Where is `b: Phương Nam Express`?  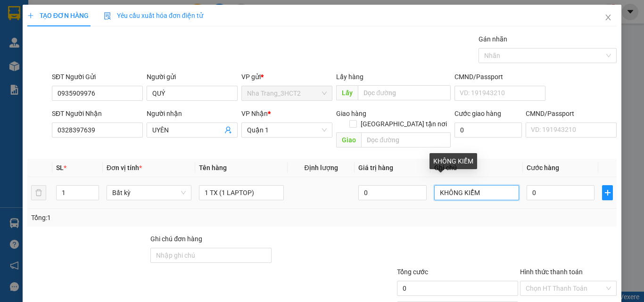
b: Phương Nam Express is located at coordinates (31, 91).